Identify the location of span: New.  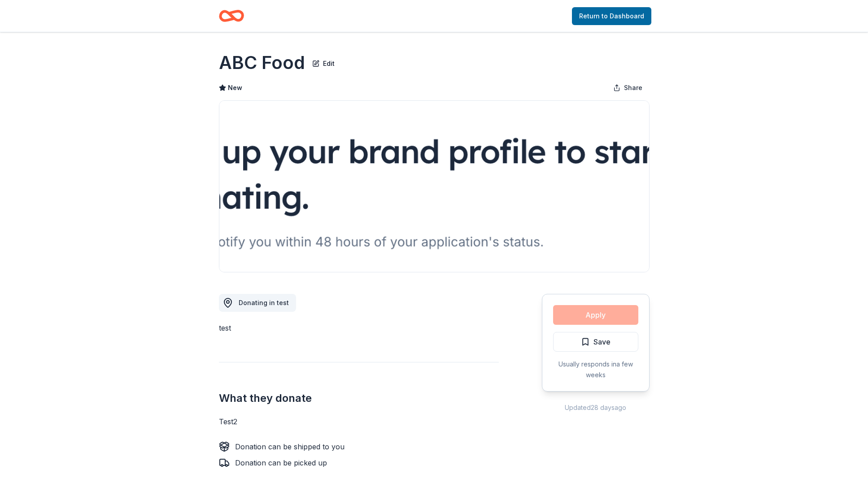
(235, 88).